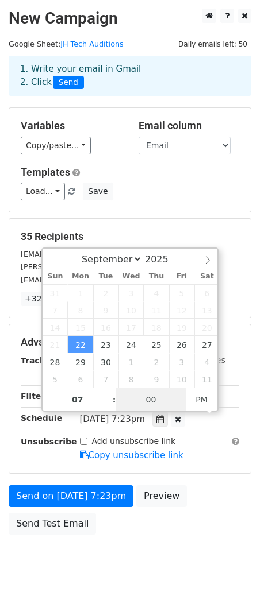 This screenshot has width=260, height=600. What do you see at coordinates (207, 276) in the screenshot?
I see `span: Sat` at bounding box center [207, 276].